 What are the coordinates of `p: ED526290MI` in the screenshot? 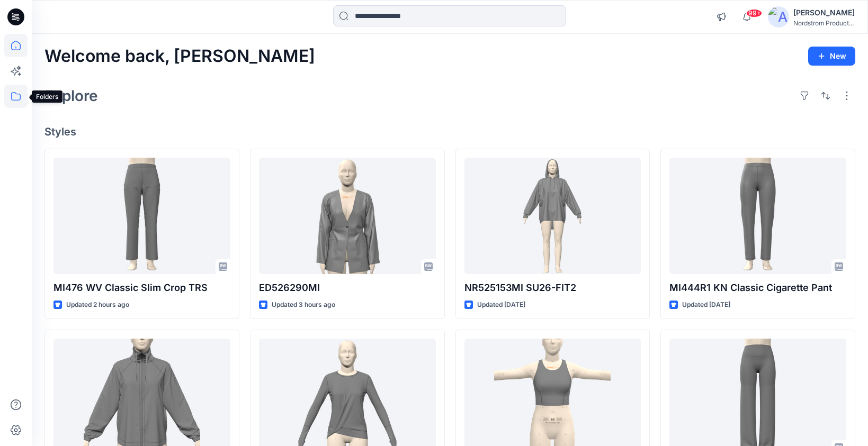 It's located at (348, 288).